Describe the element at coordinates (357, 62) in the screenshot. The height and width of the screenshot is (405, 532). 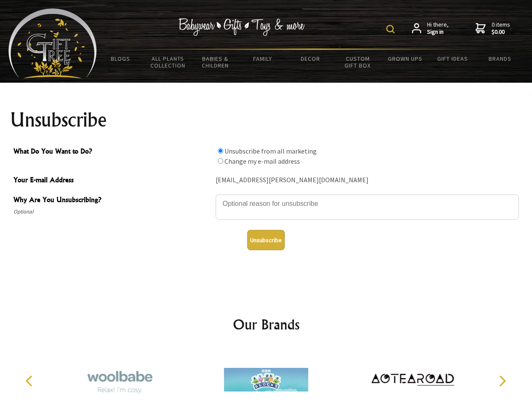
I see `a: Custom Gift Box` at that location.